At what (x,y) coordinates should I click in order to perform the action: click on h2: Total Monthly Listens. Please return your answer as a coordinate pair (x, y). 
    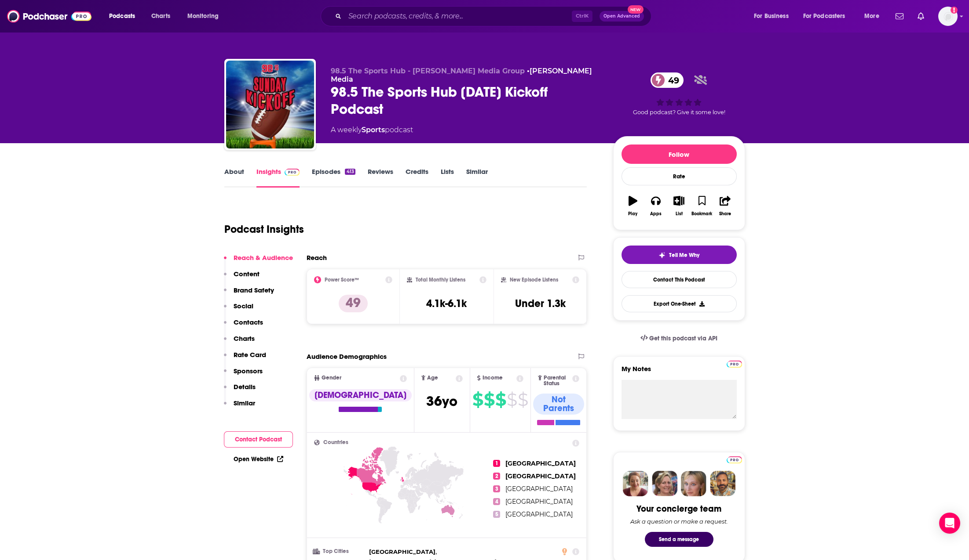
    Looking at the image, I should click on (440, 280).